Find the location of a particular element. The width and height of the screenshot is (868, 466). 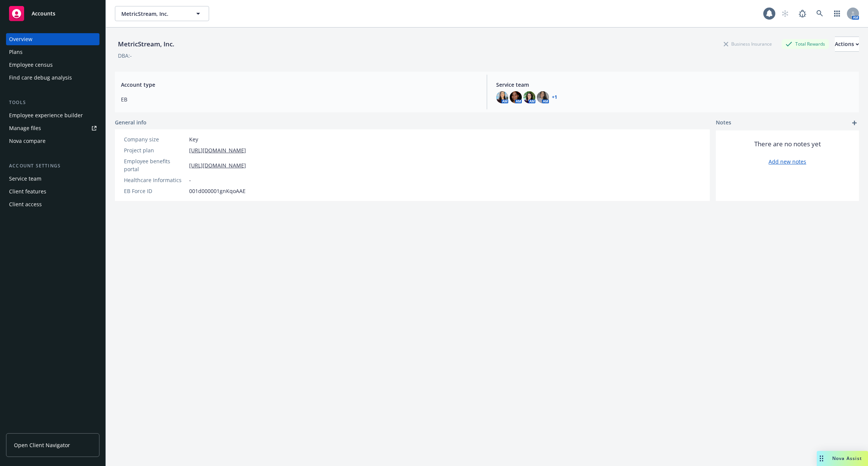

div: Actions is located at coordinates (847, 44).